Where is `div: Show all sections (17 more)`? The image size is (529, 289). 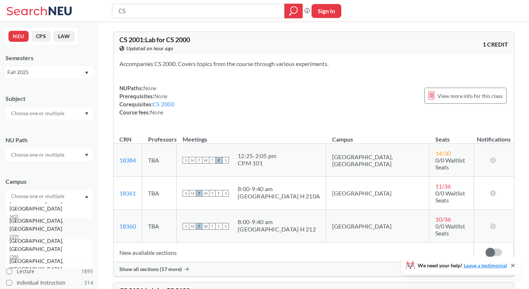
div: Show all sections (17 more) is located at coordinates (314, 270).